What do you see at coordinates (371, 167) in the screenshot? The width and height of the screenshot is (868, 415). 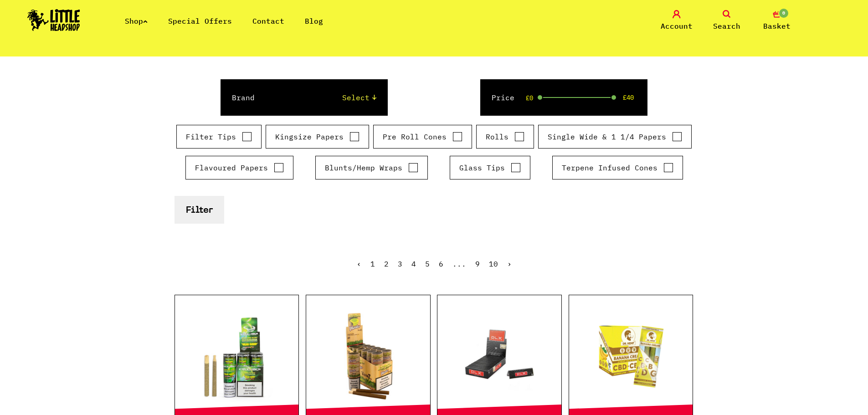 I see `label: Blunts/Hemp Wraps` at bounding box center [371, 167].